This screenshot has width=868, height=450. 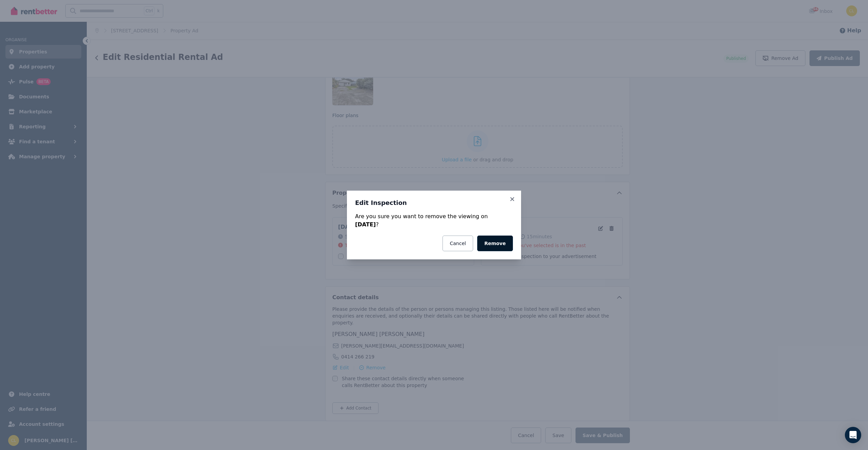 I want to click on div: Open Intercom Messenger, so click(x=853, y=435).